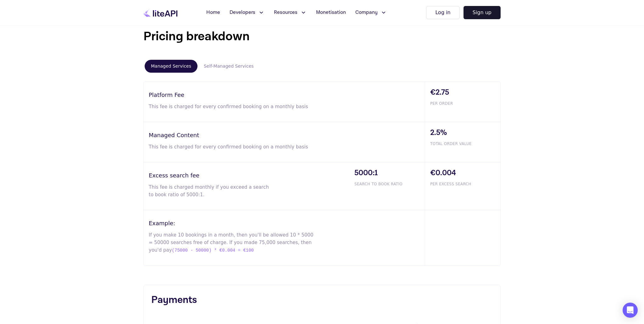  What do you see at coordinates (213, 13) in the screenshot?
I see `a: Home` at bounding box center [213, 13].